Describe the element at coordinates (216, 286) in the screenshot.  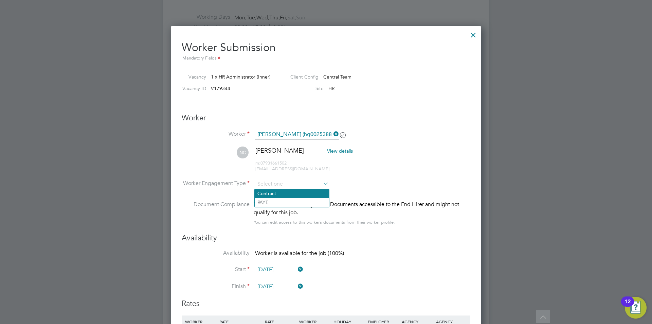
I see `label: Finish` at that location.